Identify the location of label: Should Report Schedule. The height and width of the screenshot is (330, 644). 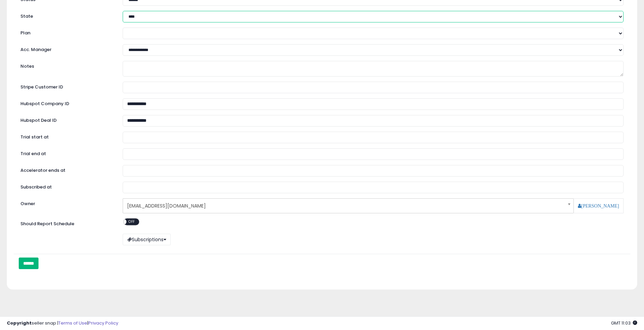
(47, 224).